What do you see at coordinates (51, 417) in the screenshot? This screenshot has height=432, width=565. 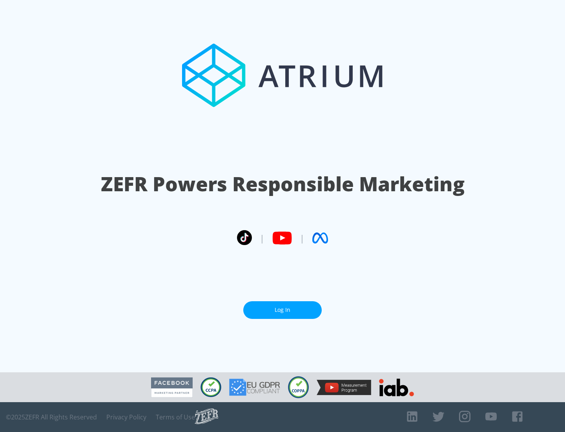 I see `span: © 2025 ZEFR All Rights Reserved` at bounding box center [51, 417].